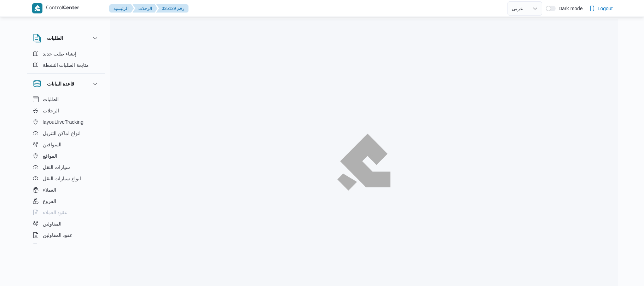  I want to click on button: عقود العملاء, so click(66, 212).